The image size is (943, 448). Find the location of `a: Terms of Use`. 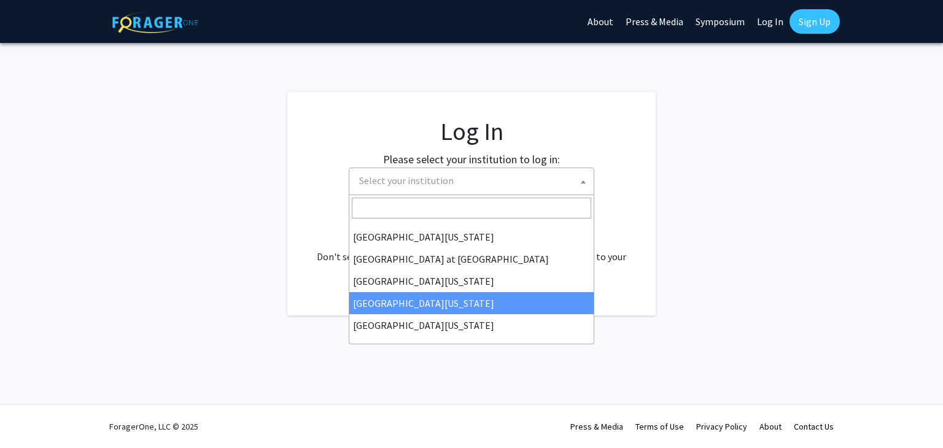

a: Terms of Use is located at coordinates (659, 427).